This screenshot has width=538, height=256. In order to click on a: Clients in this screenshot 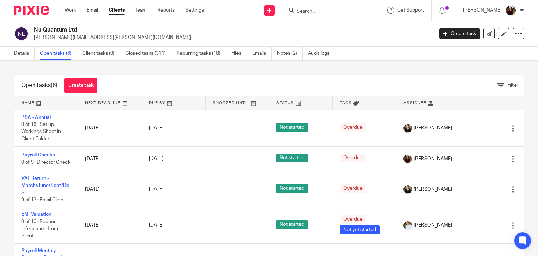, I will do `click(117, 10)`.